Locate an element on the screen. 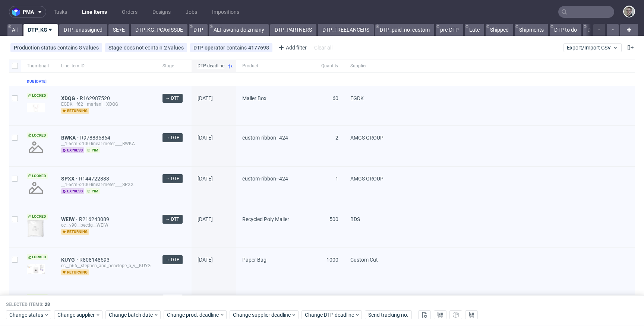 This screenshot has width=644, height=326. span: R162987520 is located at coordinates (95, 98).